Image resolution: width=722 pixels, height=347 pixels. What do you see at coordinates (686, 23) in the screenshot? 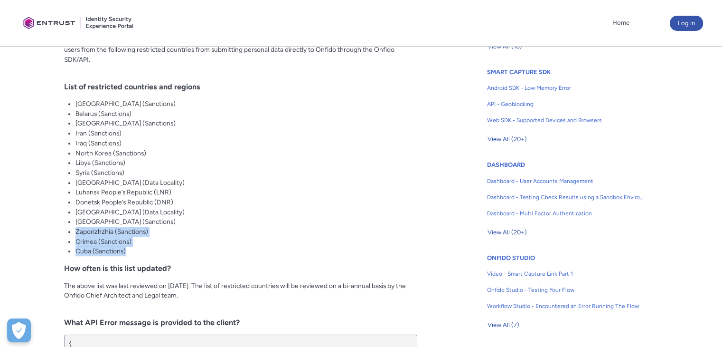
I see `button: Log in` at bounding box center [686, 23].